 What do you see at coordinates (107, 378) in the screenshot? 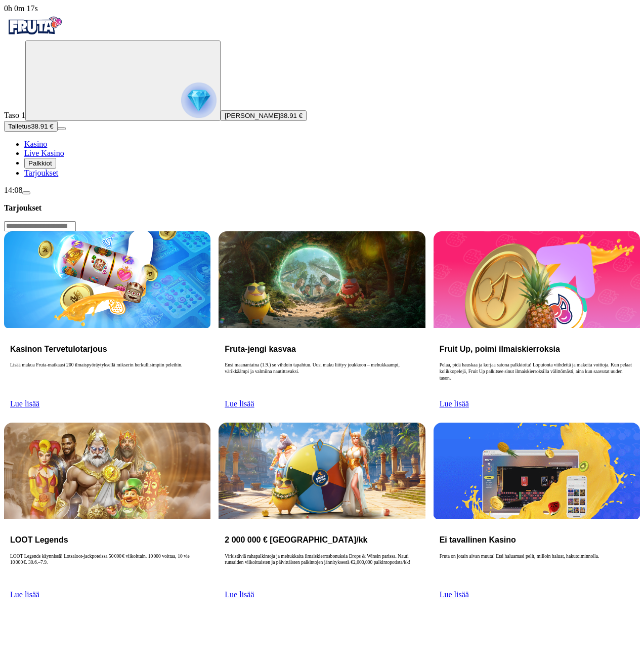
I see `p: Lisää makua Fruta-matkaasi 200 ilmaispyöräytyksellä mikserin herkullisimpiin peleihin.` at bounding box center [107, 378].